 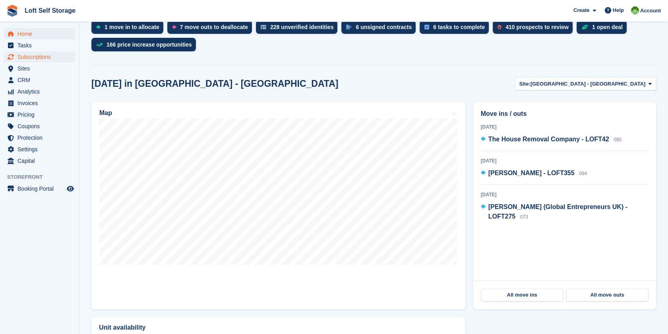 What do you see at coordinates (549, 139) in the screenshot?
I see `span: The House Removal Company - LOFT42` at bounding box center [549, 139].